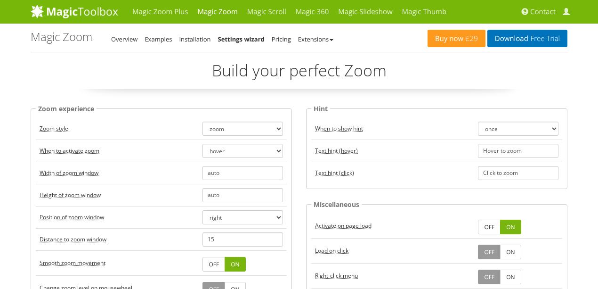  Describe the element at coordinates (70, 194) in the screenshot. I see `acronym: zoomHeight, default: auto` at that location.